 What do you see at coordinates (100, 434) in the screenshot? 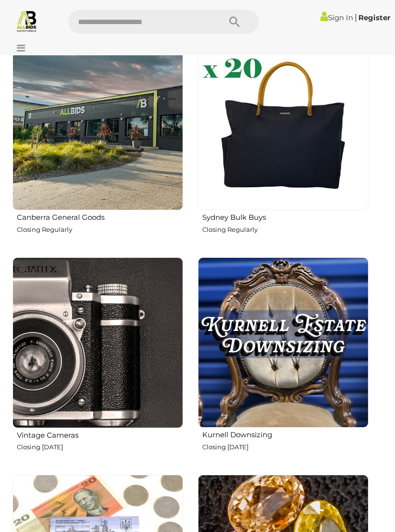
I see `h2: Vintage Cameras` at bounding box center [100, 434].